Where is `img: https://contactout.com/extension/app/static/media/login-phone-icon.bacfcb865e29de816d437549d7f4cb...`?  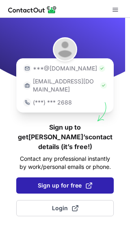
img: https://contactout.com/extension/app/static/media/login-phone-icon.bacfcb865e29de816d437549d7f4cb... is located at coordinates (27, 103).